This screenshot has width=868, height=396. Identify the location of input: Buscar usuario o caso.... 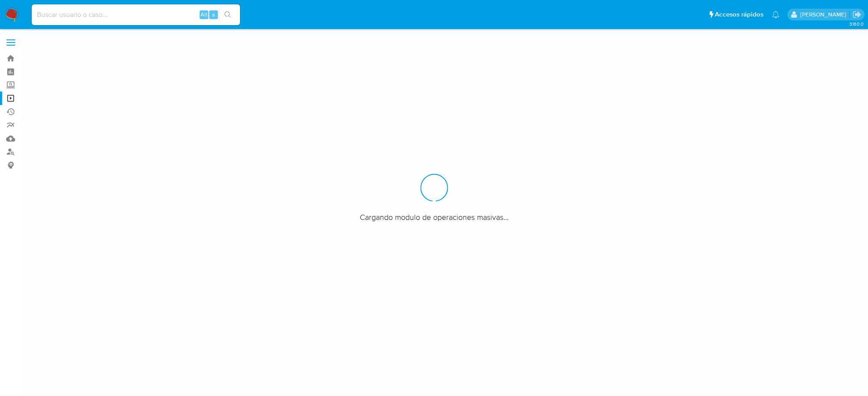
(136, 15).